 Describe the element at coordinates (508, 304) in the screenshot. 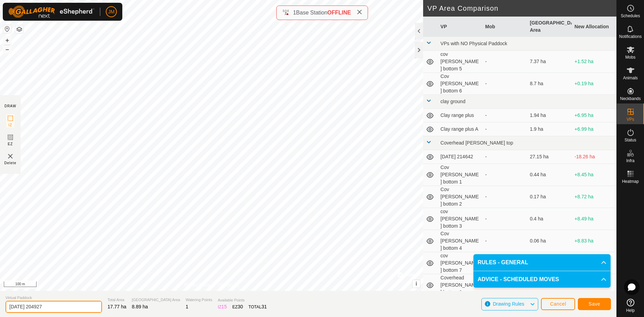

I see `span: Drawing Rules` at that location.